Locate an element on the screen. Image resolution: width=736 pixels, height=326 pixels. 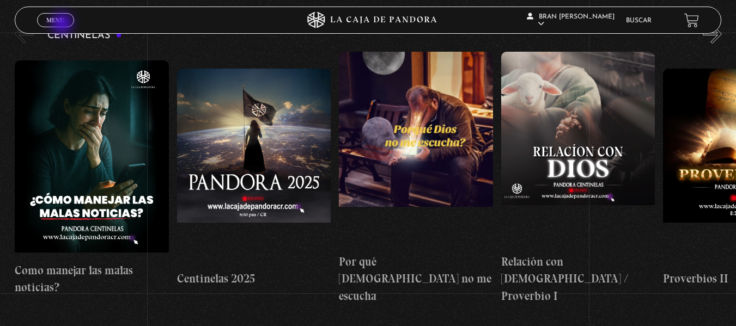
button: Previous is located at coordinates (24, 34).